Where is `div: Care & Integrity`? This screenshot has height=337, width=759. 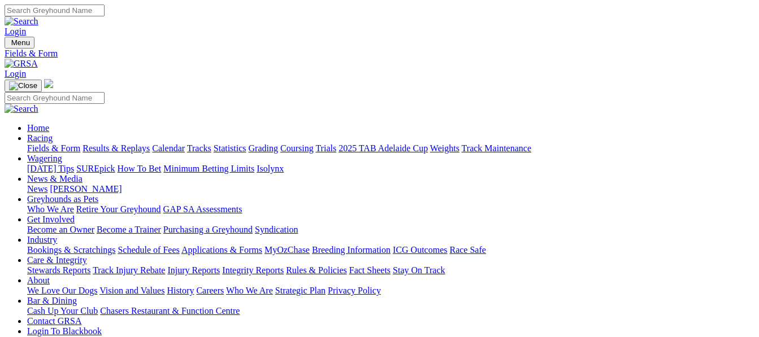
div: Care & Integrity is located at coordinates (390, 271).